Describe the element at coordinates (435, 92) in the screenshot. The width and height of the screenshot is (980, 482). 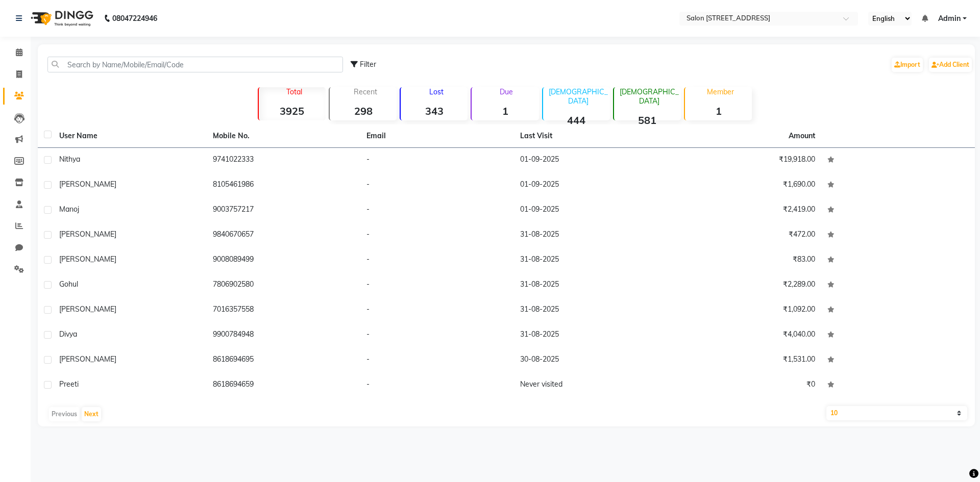
I see `p: Lost` at that location.